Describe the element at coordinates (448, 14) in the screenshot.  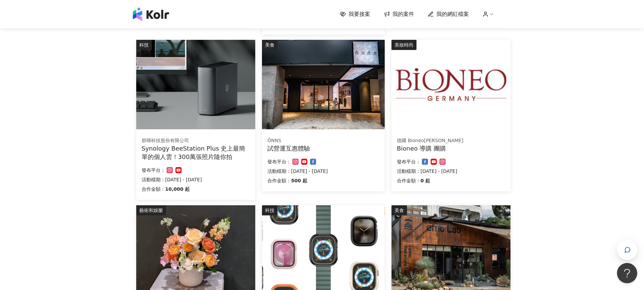
I see `a: 我的網紅檔案` at that location.